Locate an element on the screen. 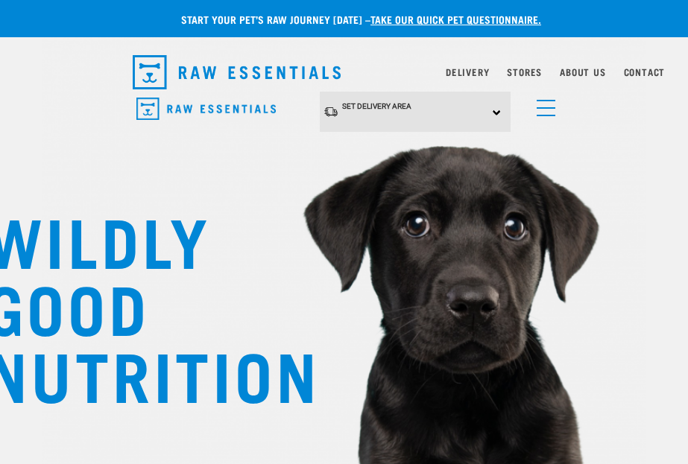  a: Contact is located at coordinates (645, 72).